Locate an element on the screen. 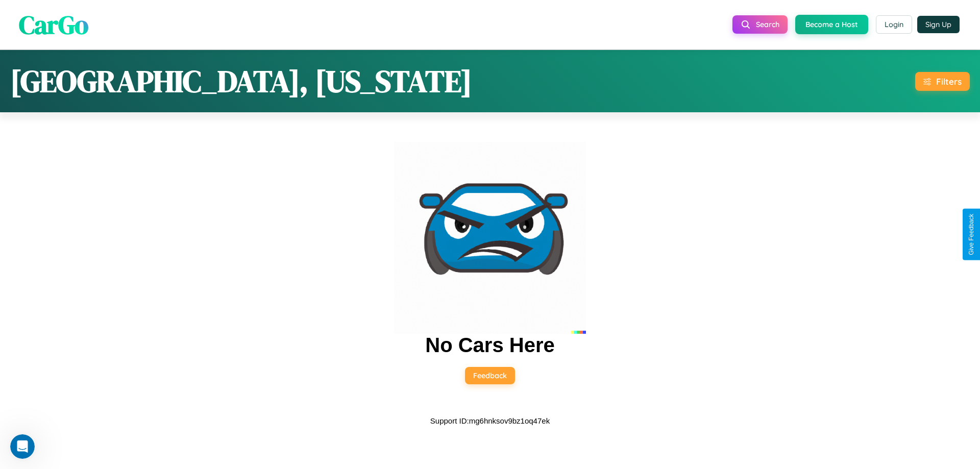  div: Give Feedback is located at coordinates (972, 234).